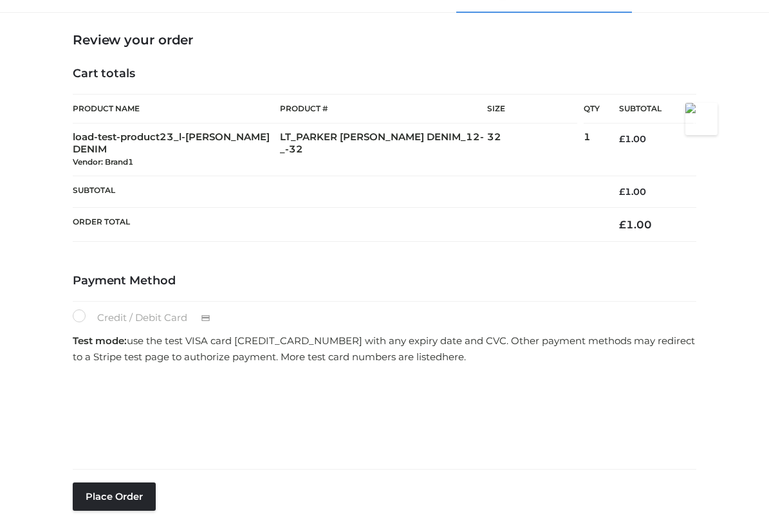 This screenshot has width=769, height=532. I want to click on button: Place order, so click(114, 497).